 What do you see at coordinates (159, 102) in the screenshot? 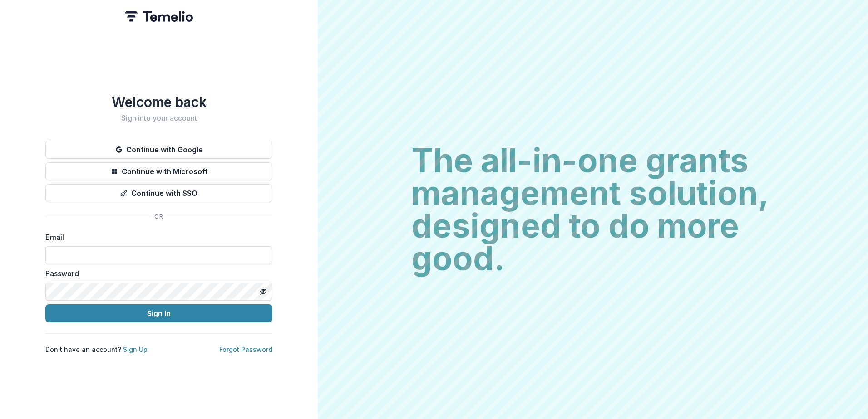
I see `h1: Welcome back` at bounding box center [159, 102].